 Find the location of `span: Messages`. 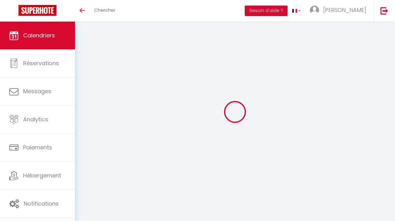

span: Messages is located at coordinates (37, 91).